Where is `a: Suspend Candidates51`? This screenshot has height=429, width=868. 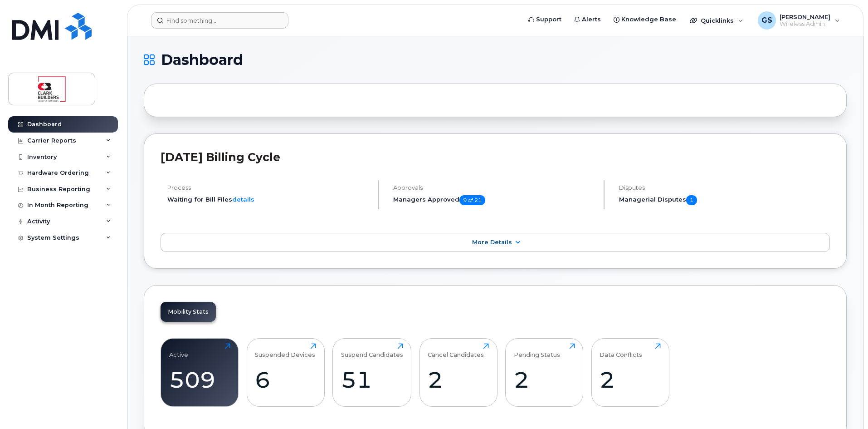 a: Suspend Candidates51 is located at coordinates (372, 372).